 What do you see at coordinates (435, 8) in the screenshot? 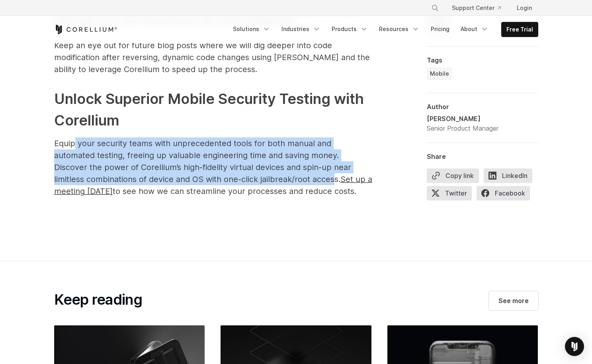
I see `button: Search` at bounding box center [435, 8].